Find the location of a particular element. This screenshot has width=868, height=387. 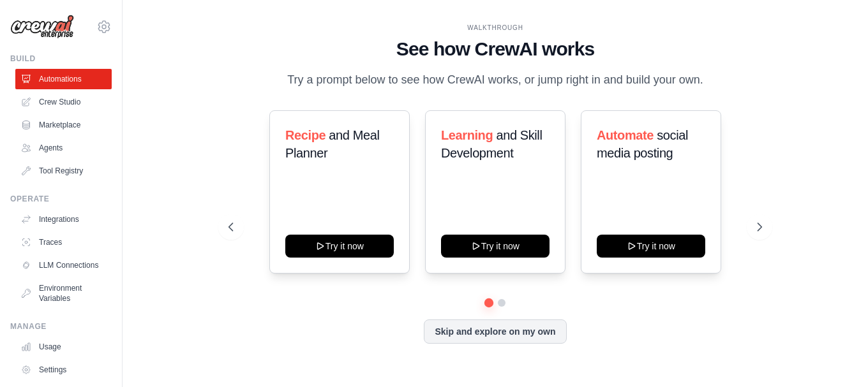

span: Learning is located at coordinates (467, 135).